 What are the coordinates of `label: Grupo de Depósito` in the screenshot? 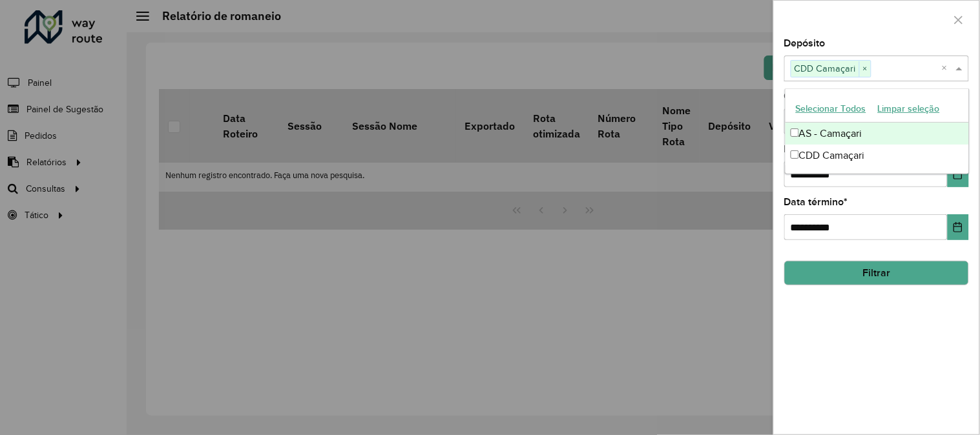 It's located at (828, 96).